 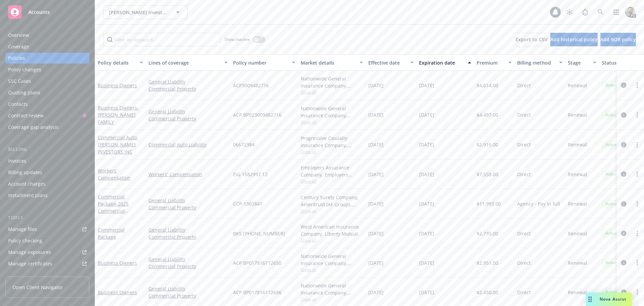 What do you see at coordinates (28, 195) in the screenshot?
I see `div: Installment plans` at bounding box center [28, 195].